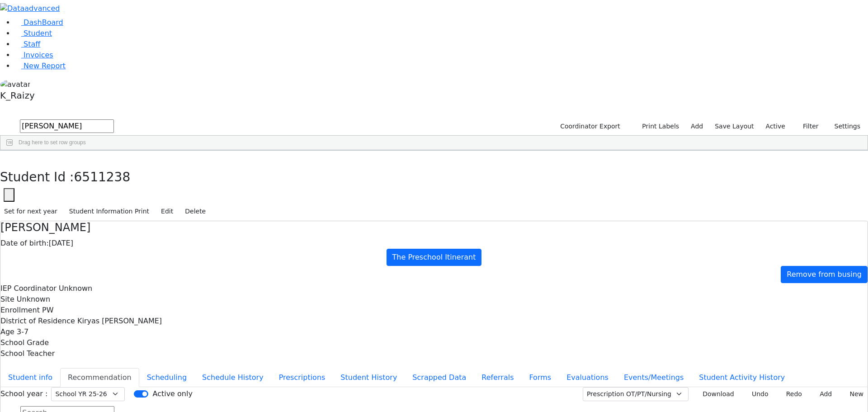  Describe the element at coordinates (67, 126) in the screenshot. I see `input: Search` at that location.